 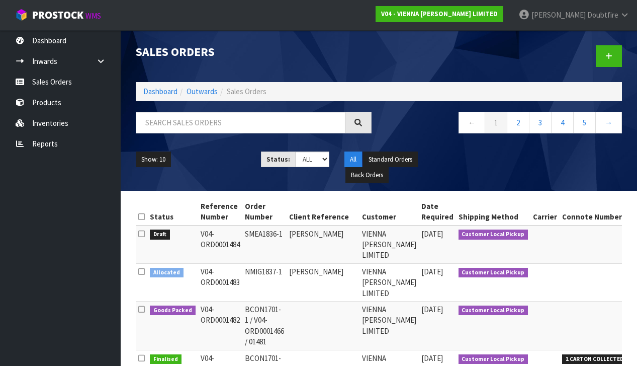 What do you see at coordinates (437, 212) in the screenshot?
I see `th: Date Required` at bounding box center [437, 212].